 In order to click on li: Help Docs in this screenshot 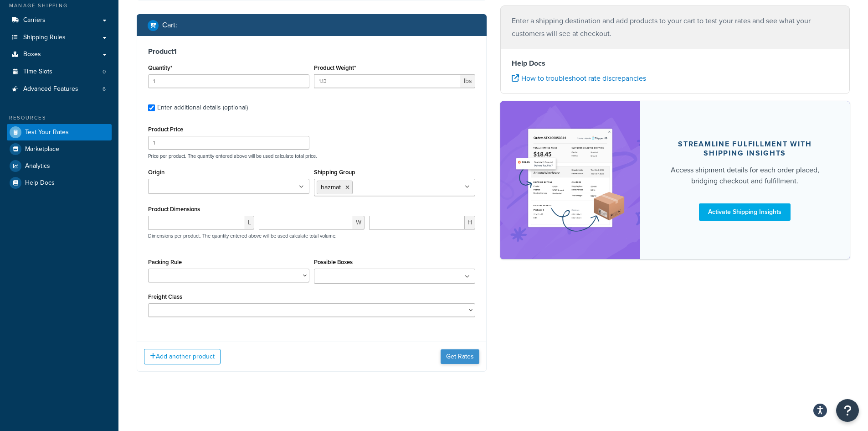, I will do `click(59, 183)`.